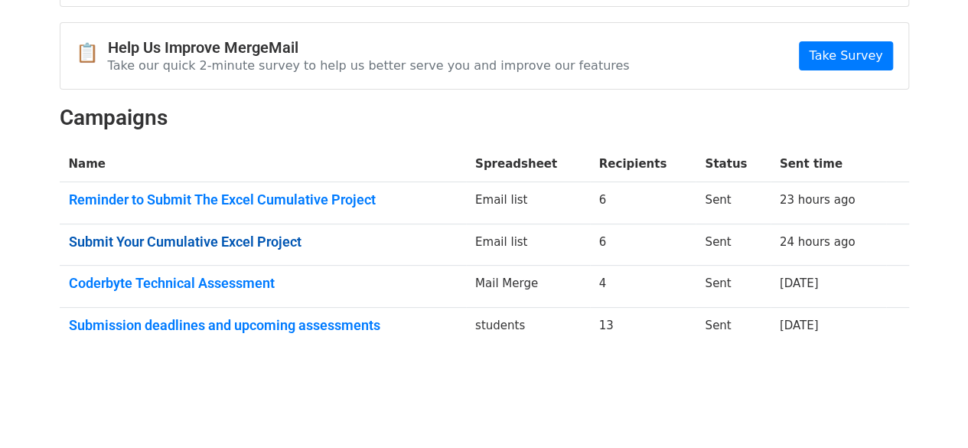 This screenshot has height=448, width=968. Describe the element at coordinates (263, 325) in the screenshot. I see `a: Submission deadlines and upcoming assessments` at that location.